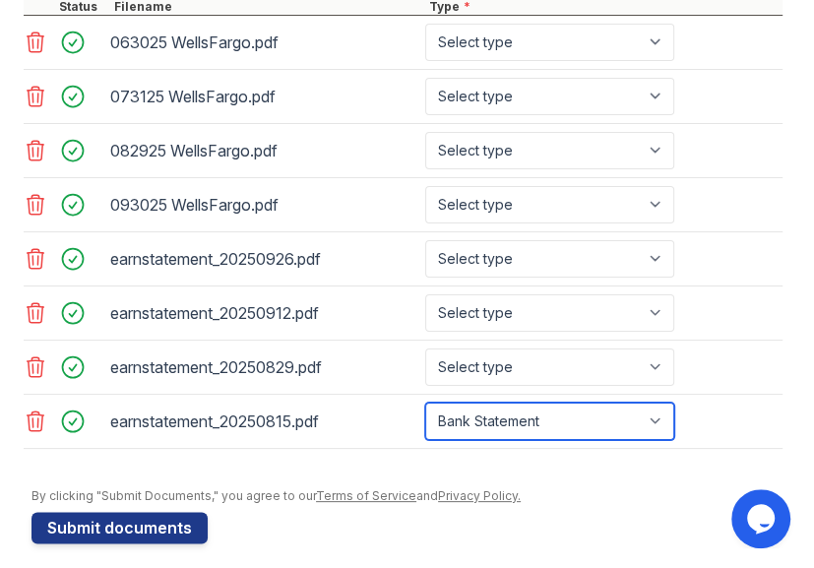 The width and height of the screenshot is (814, 568). Describe the element at coordinates (264, 96) in the screenshot. I see `div: 073125 WellsFargo.pdf` at that location.